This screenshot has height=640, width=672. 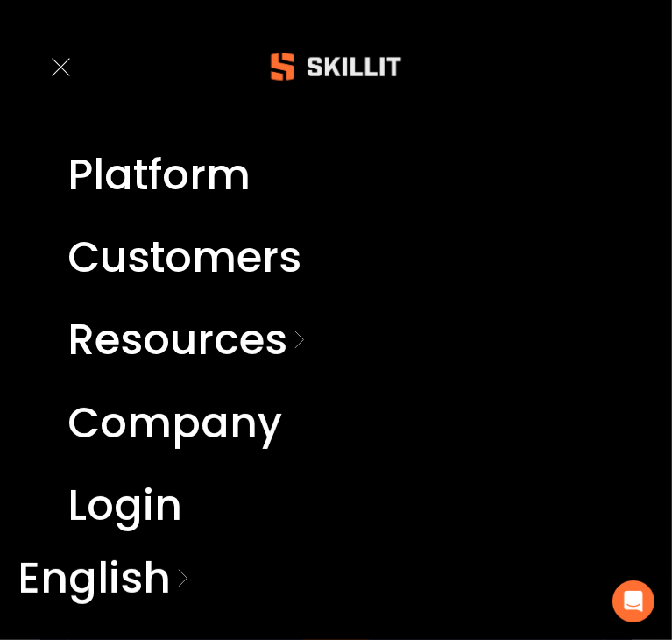 I want to click on a: Login, so click(x=124, y=505).